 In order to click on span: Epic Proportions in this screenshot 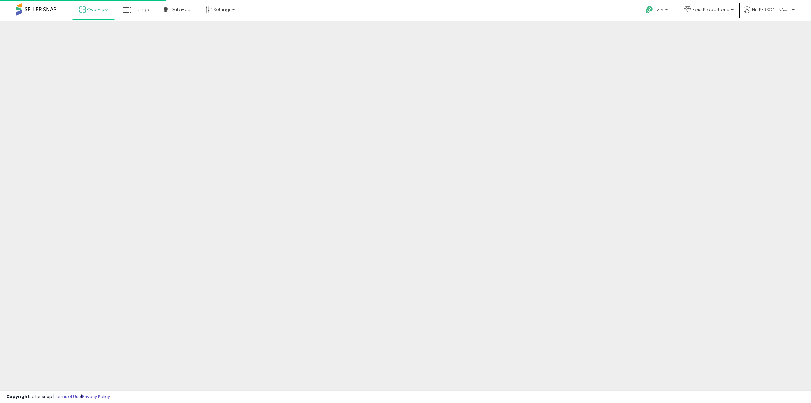, I will do `click(711, 10)`.